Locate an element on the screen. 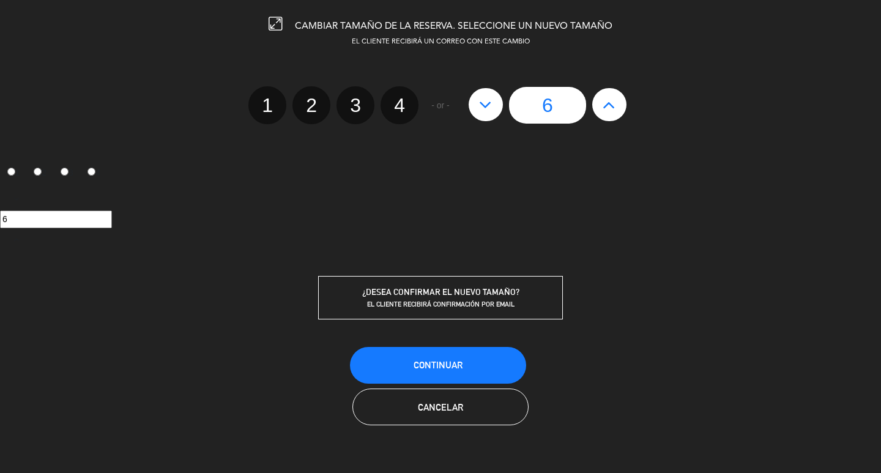  button: Cancelar is located at coordinates (440, 407).